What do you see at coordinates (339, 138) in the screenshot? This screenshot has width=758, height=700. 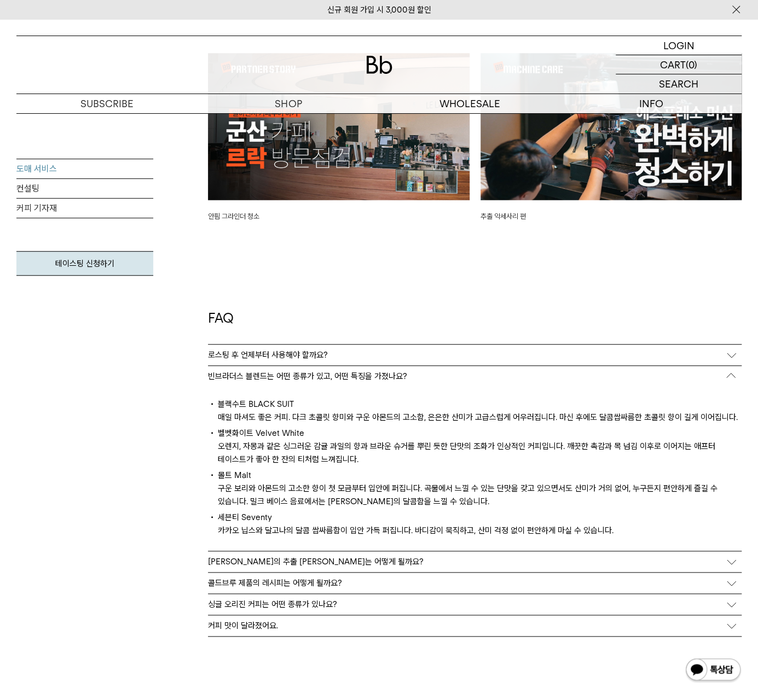 I see `a: 안핌 그라인더 청소` at bounding box center [339, 138].